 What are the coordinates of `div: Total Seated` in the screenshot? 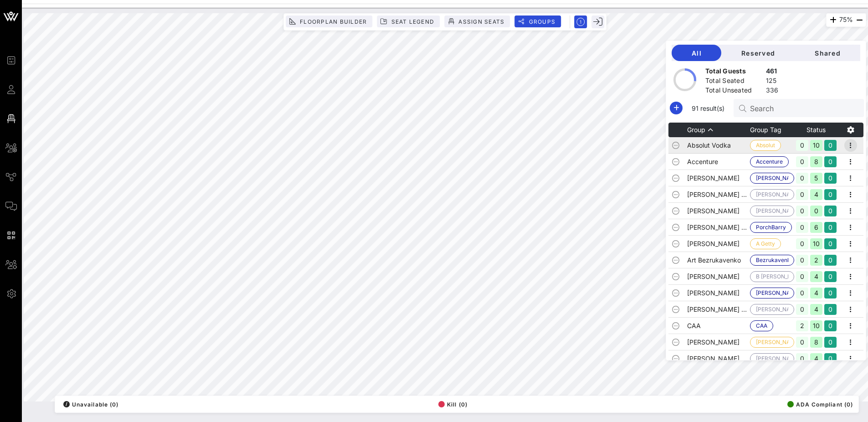 It's located at (734, 82).